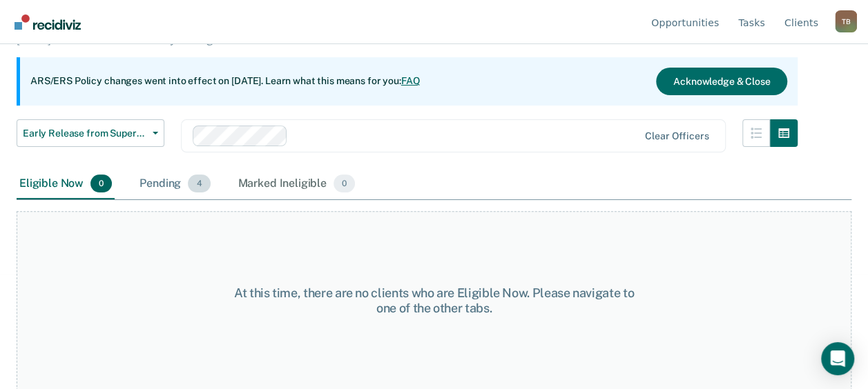 The width and height of the screenshot is (868, 389). Describe the element at coordinates (91, 133) in the screenshot. I see `button: Early Release from Supervision` at that location.